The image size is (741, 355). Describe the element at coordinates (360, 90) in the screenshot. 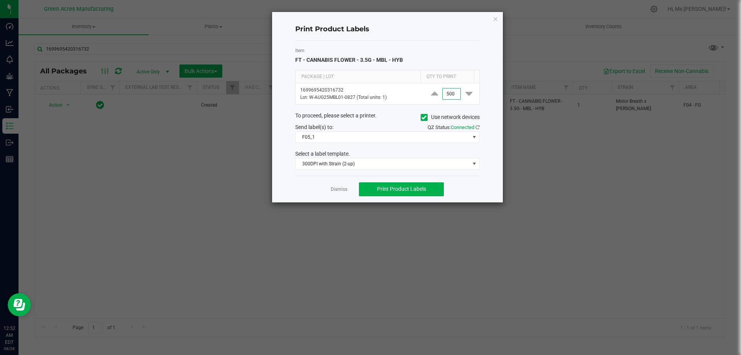

I see `p: 1699695420316732` at that location.